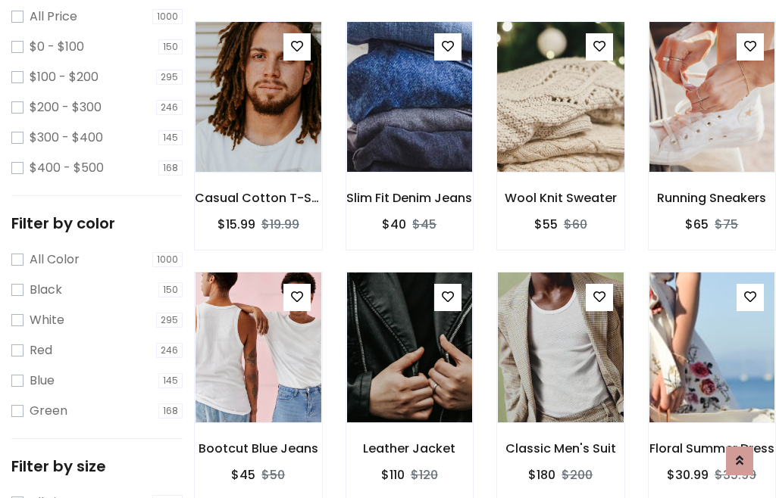 The image size is (776, 498). Describe the element at coordinates (424, 224) in the screenshot. I see `del: $45` at that location.